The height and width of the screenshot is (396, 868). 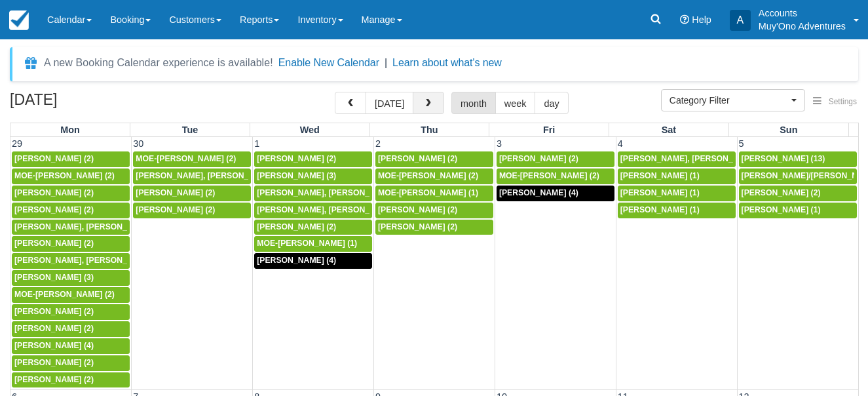 What do you see at coordinates (788, 130) in the screenshot?
I see `span: Sun` at bounding box center [788, 130].